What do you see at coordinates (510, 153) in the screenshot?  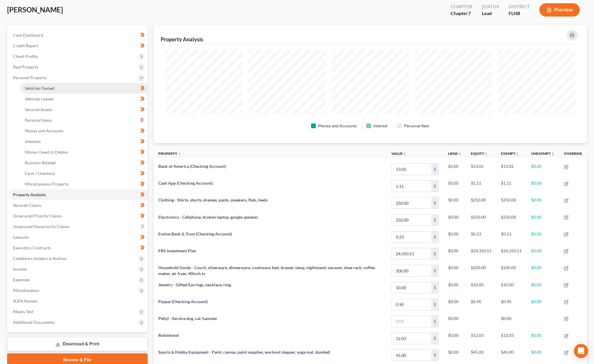 I see `a: Exemptunfold_more` at bounding box center [510, 153].